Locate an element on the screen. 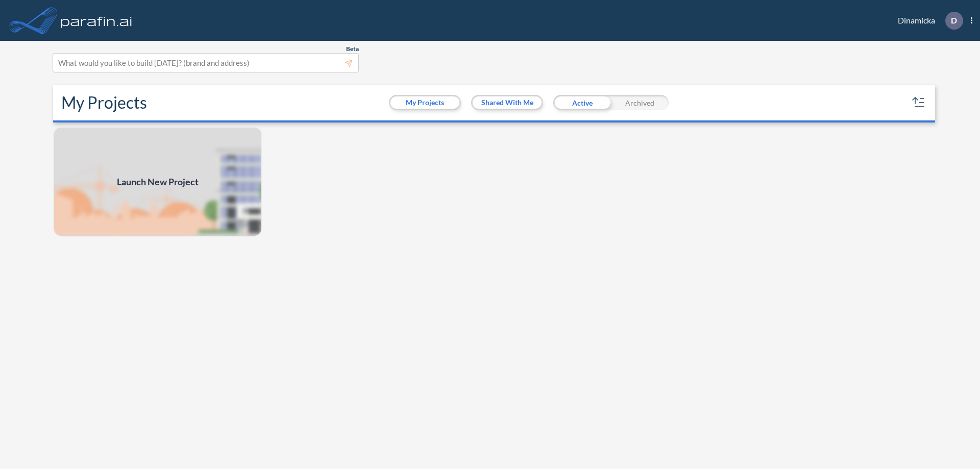 The width and height of the screenshot is (980, 469). button: sort is located at coordinates (920, 103).